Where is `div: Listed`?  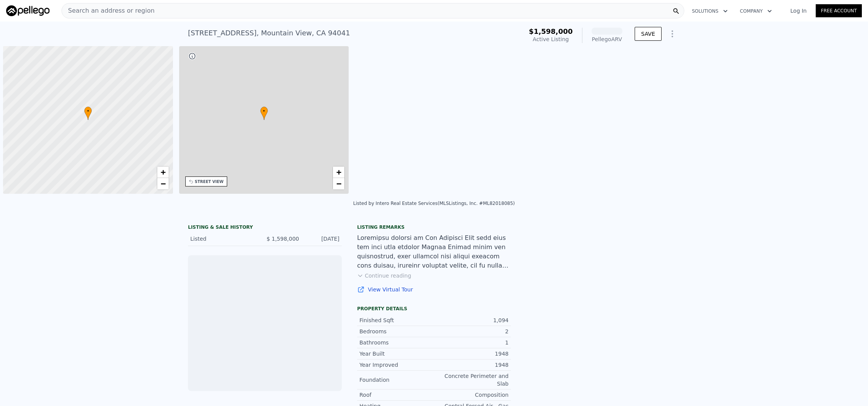
div: Listed is located at coordinates (224, 238).